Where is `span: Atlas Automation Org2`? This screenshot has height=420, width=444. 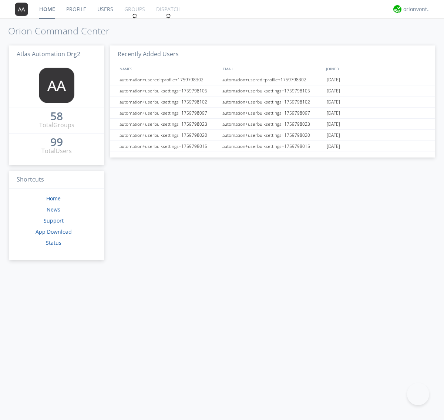
span: Atlas Automation Org2 is located at coordinates (48, 54).